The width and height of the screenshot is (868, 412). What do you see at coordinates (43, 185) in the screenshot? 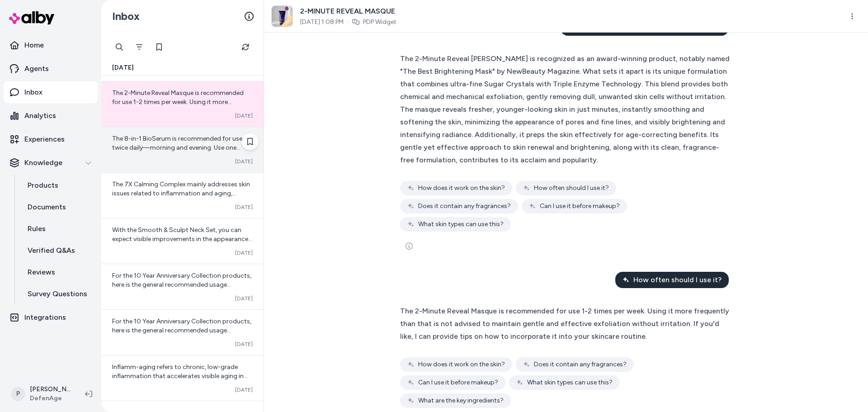
I see `p: Products` at bounding box center [43, 185].